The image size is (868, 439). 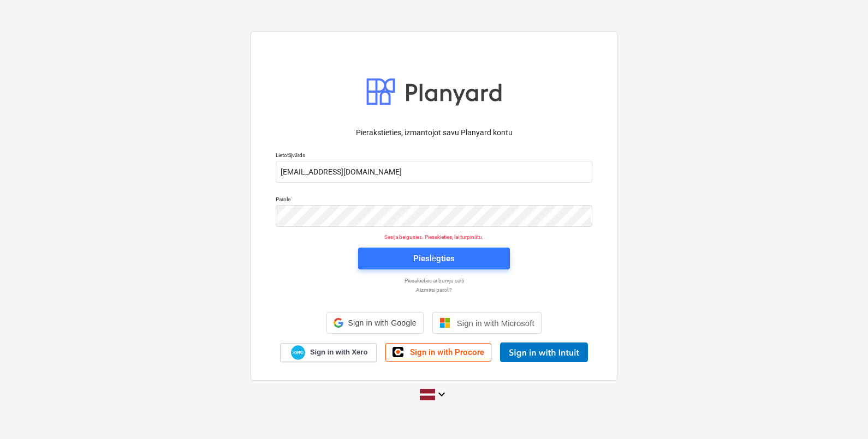 What do you see at coordinates (434, 172) in the screenshot?
I see `input: Lietotājvārds` at bounding box center [434, 172].